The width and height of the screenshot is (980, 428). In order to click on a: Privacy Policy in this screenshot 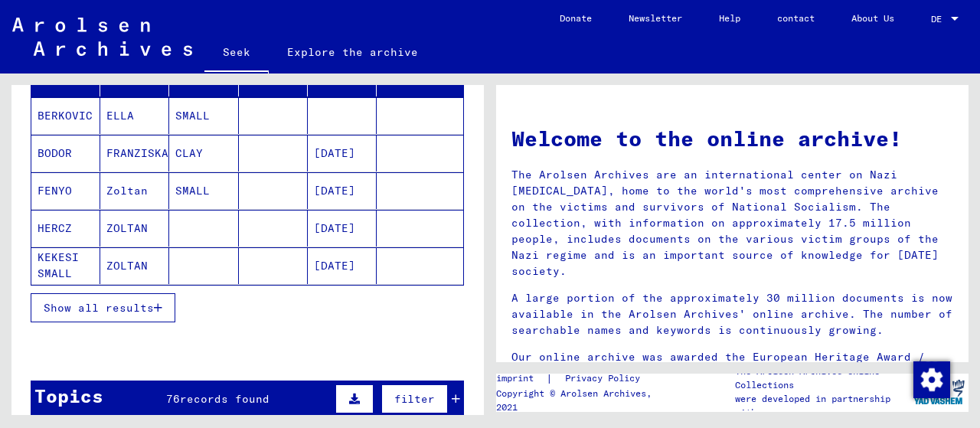, I will do `click(606, 378)`.